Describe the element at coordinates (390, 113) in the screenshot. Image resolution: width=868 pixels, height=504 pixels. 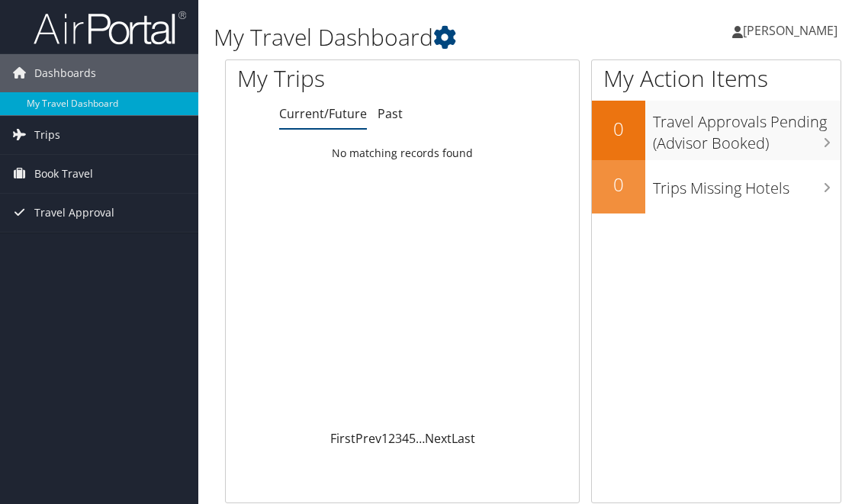
I see `a: Past` at that location.